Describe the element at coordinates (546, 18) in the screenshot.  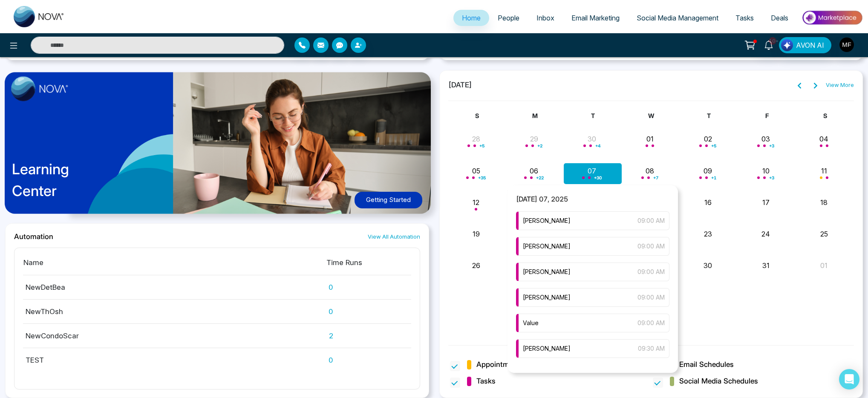
I see `a: Inbox` at that location.